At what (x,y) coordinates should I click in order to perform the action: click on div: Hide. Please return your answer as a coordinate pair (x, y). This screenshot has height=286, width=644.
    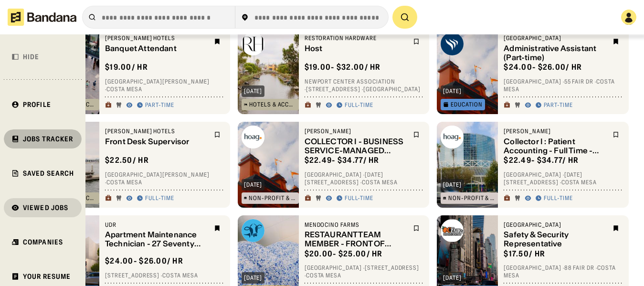
    Looking at the image, I should click on (31, 57).